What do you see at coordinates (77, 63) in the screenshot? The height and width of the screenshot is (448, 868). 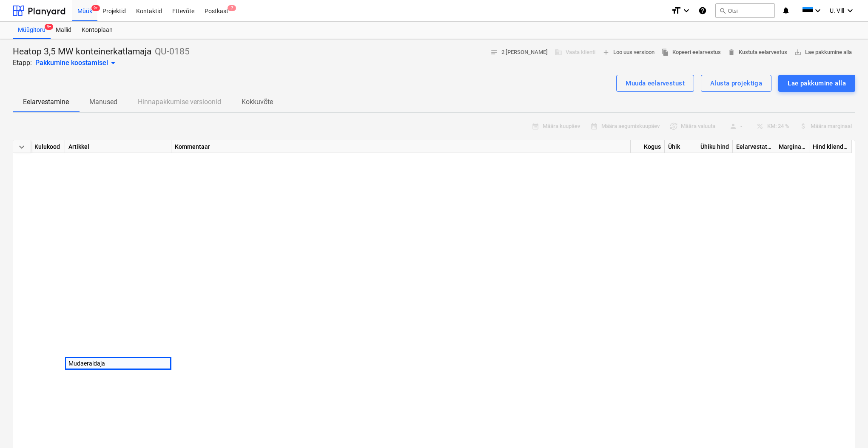 I see `div: Pakkumine koostamisel` at bounding box center [77, 63].